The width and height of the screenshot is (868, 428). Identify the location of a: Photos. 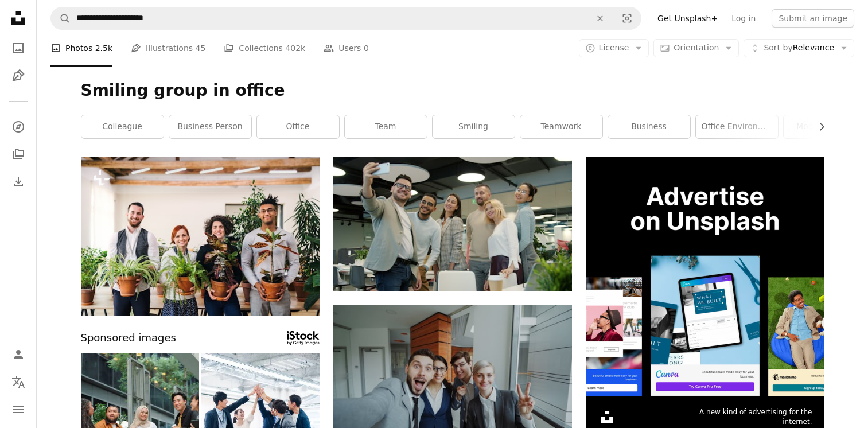
(18, 48).